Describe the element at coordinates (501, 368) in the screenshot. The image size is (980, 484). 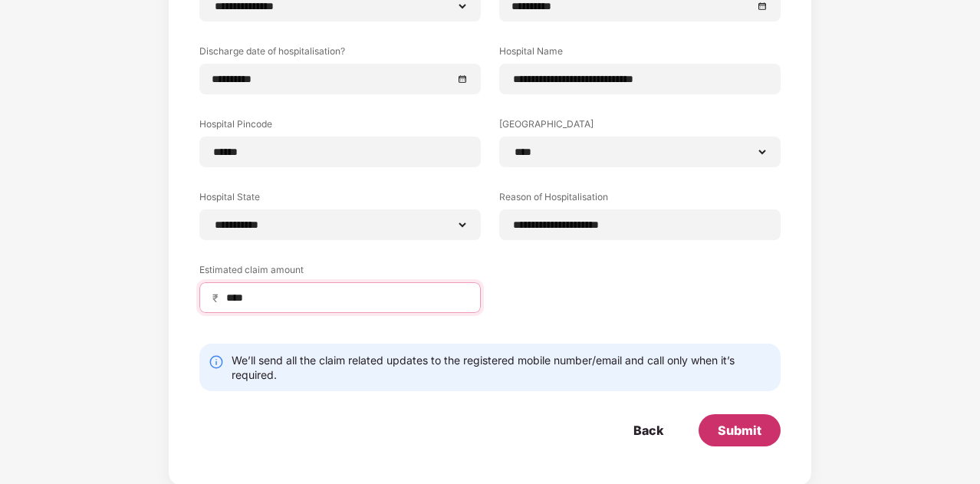
I see `div: We’ll send all the claim related updates to the registered mobile number/email and call only when...` at that location.